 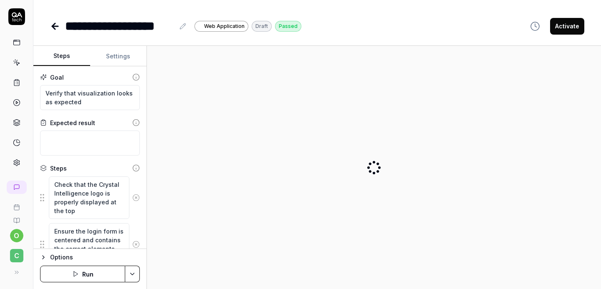 What do you see at coordinates (16, 218) in the screenshot?
I see `a: Documentation` at bounding box center [16, 218].